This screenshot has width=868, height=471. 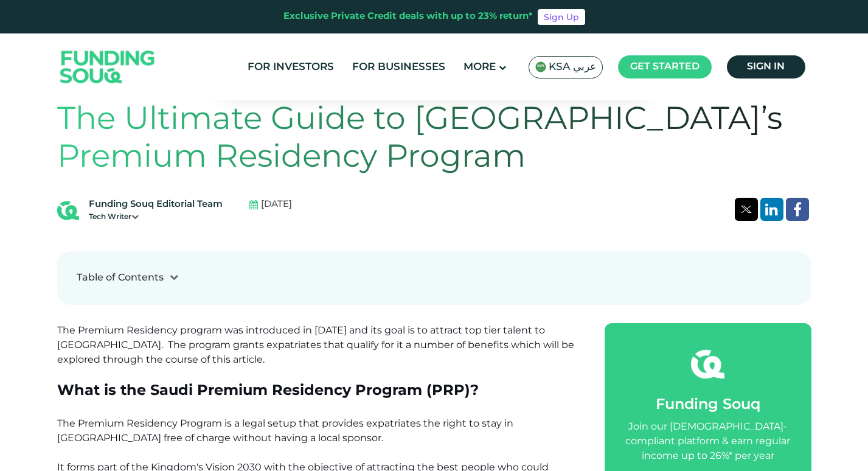 I want to click on img: fsicon, so click(x=708, y=364).